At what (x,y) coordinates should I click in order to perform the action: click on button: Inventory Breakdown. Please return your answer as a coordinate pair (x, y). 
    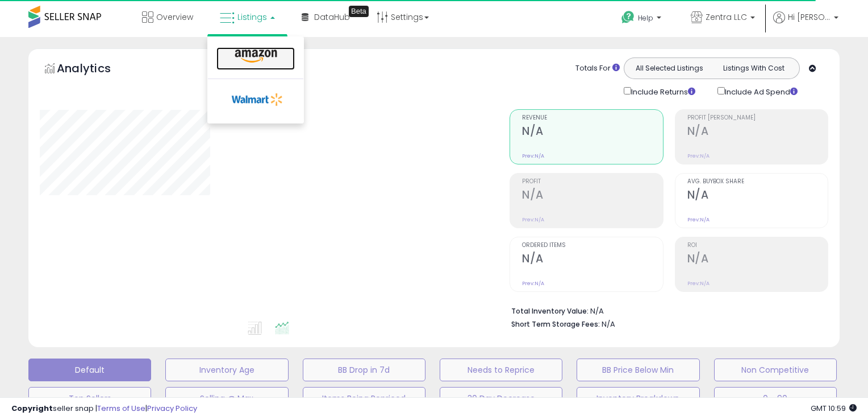
    Looking at the image, I should click on (638, 398).